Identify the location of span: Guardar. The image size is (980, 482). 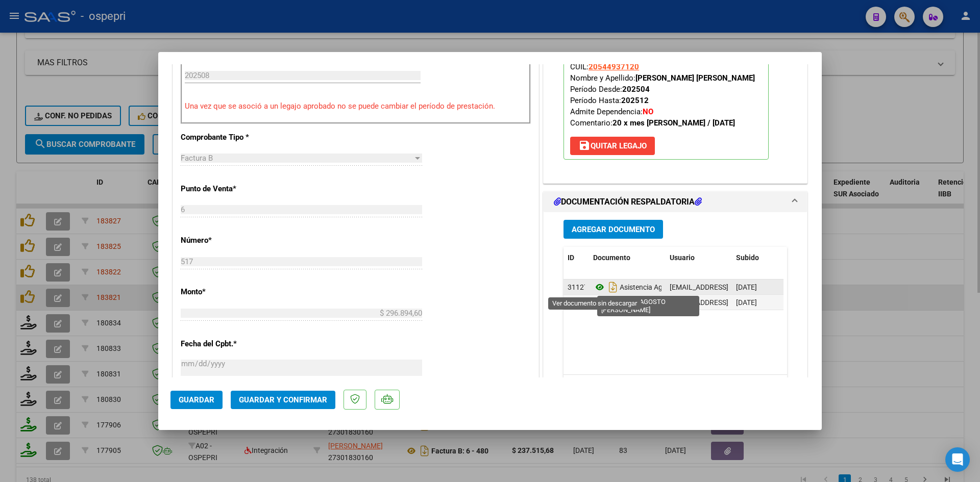
(196, 400).